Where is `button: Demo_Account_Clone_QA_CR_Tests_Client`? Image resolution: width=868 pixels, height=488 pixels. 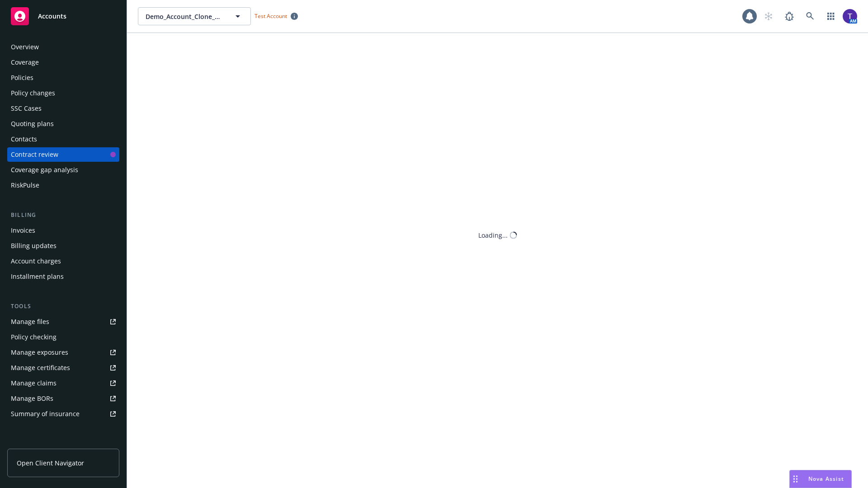
button: Demo_Account_Clone_QA_CR_Tests_Client is located at coordinates (194, 17).